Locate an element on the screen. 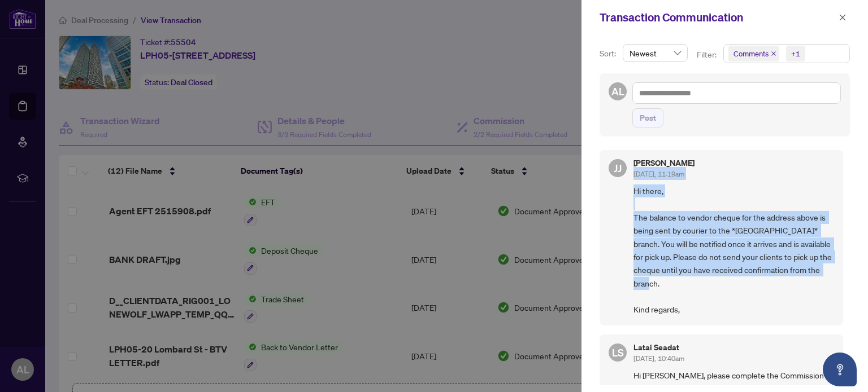 The image size is (868, 392). p: Filter: is located at coordinates (707, 55).